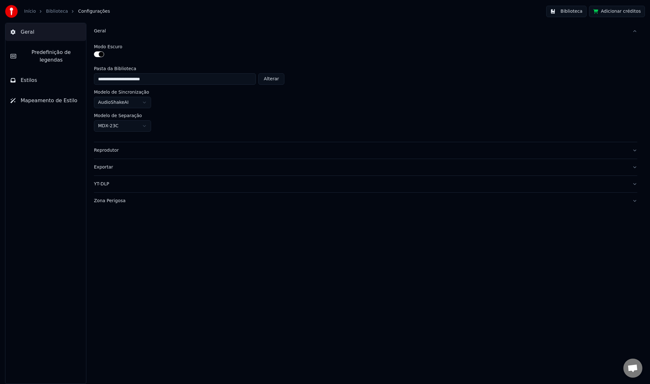 The width and height of the screenshot is (650, 384). Describe the element at coordinates (46, 101) in the screenshot. I see `button: Mapeamento de Estilo` at that location.